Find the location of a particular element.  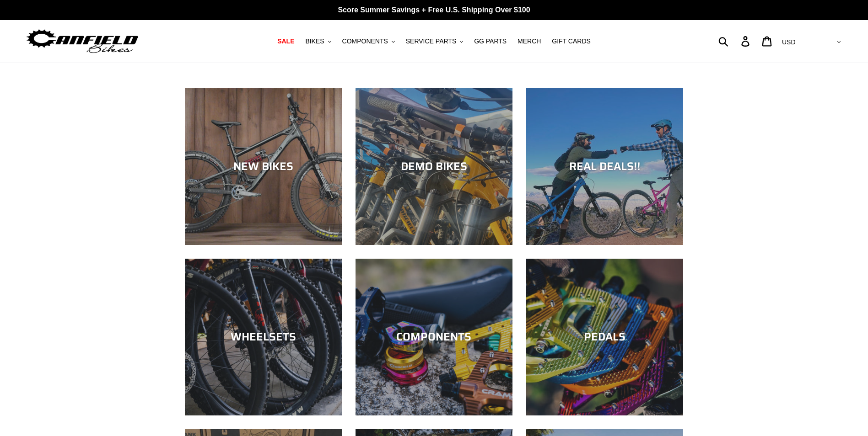

div: COMPONENTS is located at coordinates (434, 337).